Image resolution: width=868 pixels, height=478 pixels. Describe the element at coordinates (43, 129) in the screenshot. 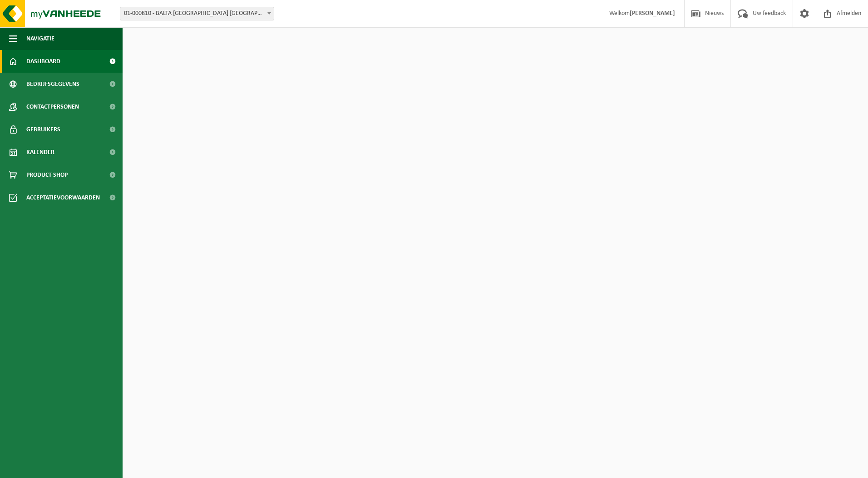

I see `span: Gebruikers` at that location.